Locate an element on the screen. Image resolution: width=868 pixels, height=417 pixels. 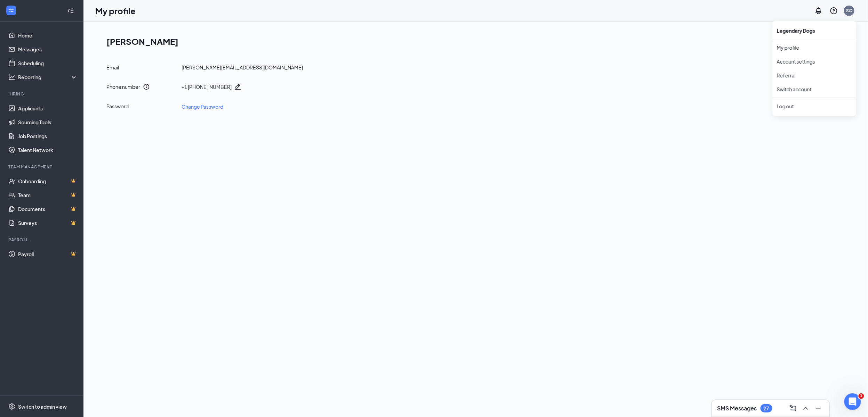
div: Reporting is located at coordinates (48, 77).